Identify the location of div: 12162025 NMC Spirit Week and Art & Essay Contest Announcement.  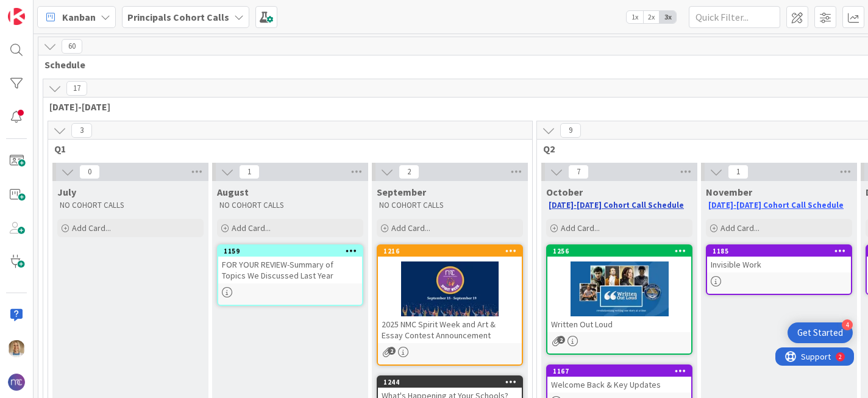
(450, 295).